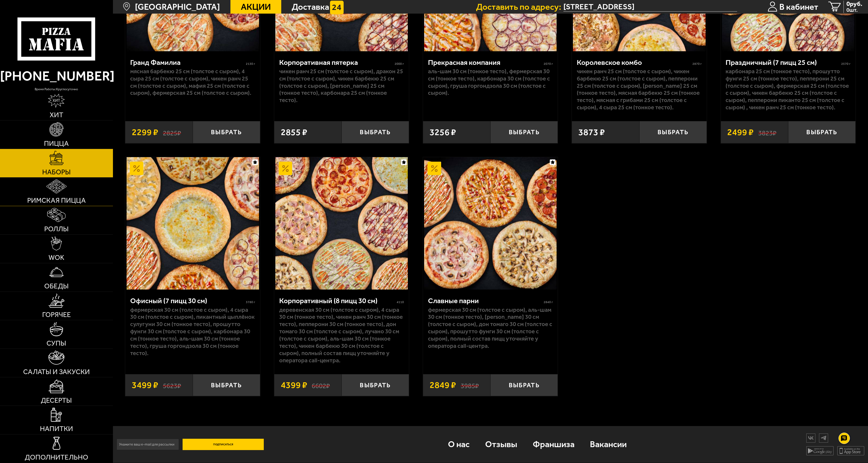 The height and width of the screenshot is (463, 868). I want to click on p: Аль-Шам 30 см (тонкое тесто), Фермерская 30 см (тонкое тесто), Карбонара 30 см (толстое с сыром),..., so click(490, 82).